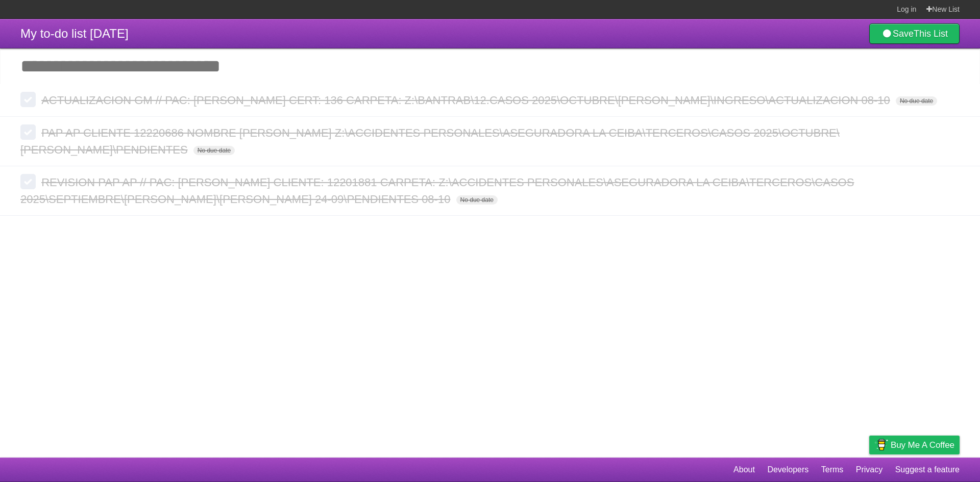 This screenshot has width=980, height=482. I want to click on b: This List, so click(931, 33).